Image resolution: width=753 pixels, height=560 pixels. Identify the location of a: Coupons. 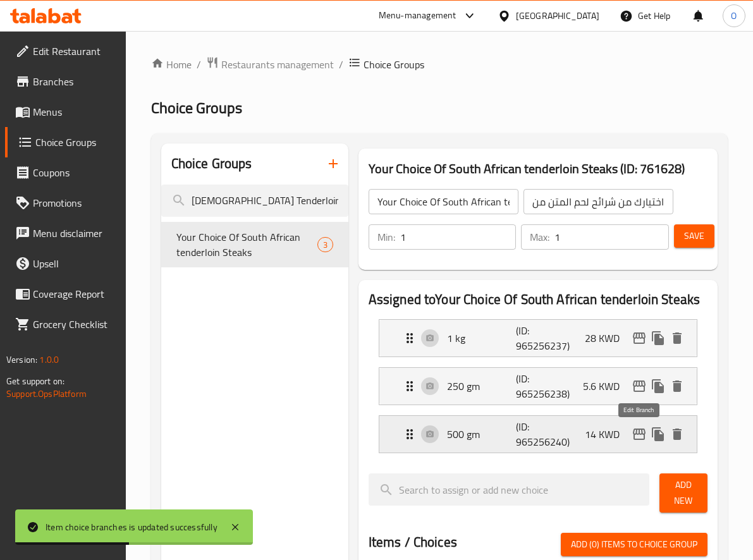
(65, 173).